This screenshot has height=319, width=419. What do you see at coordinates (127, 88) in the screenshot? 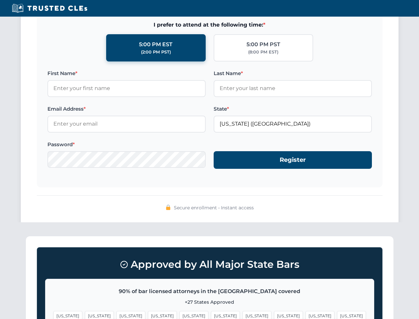
I see `input: Enter your first name` at bounding box center [127, 88].